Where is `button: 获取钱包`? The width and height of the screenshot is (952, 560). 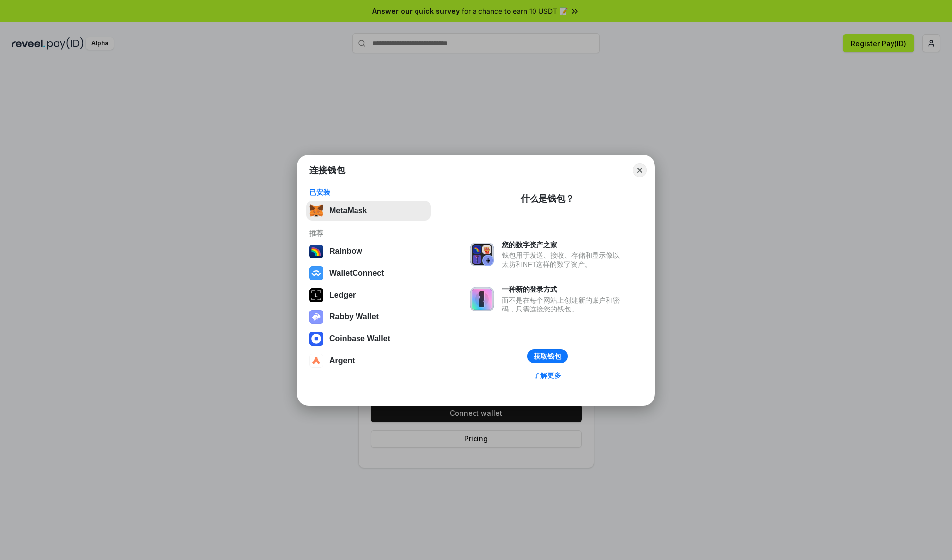
button: 获取钱包 is located at coordinates (547, 356).